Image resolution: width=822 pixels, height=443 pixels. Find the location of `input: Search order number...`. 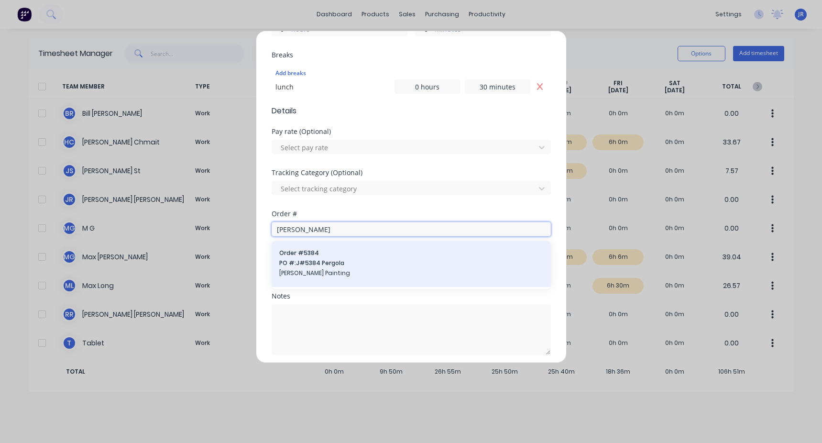

input: Search order number... is located at coordinates (411, 229).